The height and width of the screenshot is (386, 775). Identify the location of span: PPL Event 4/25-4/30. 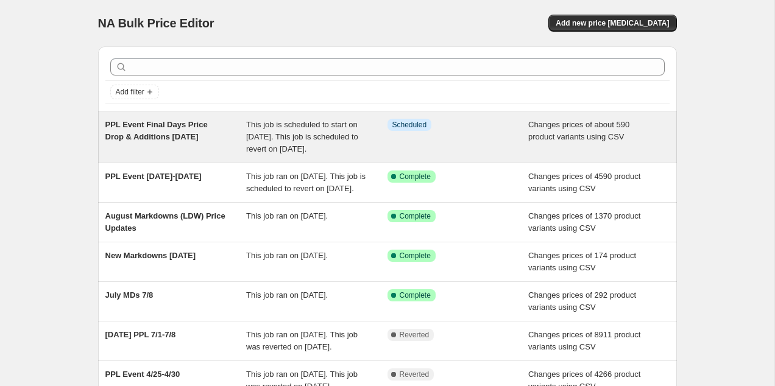
(142, 374).